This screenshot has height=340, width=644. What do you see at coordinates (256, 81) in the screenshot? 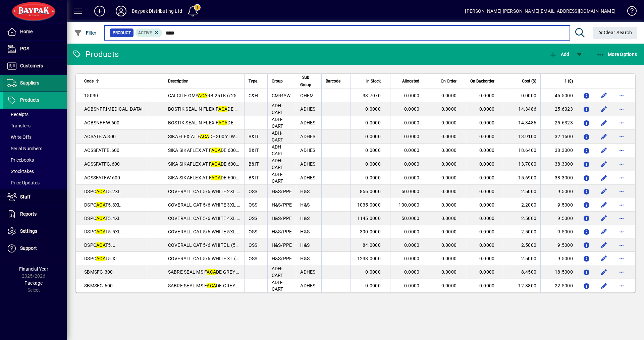
I see `div: Type` at bounding box center [256, 81].